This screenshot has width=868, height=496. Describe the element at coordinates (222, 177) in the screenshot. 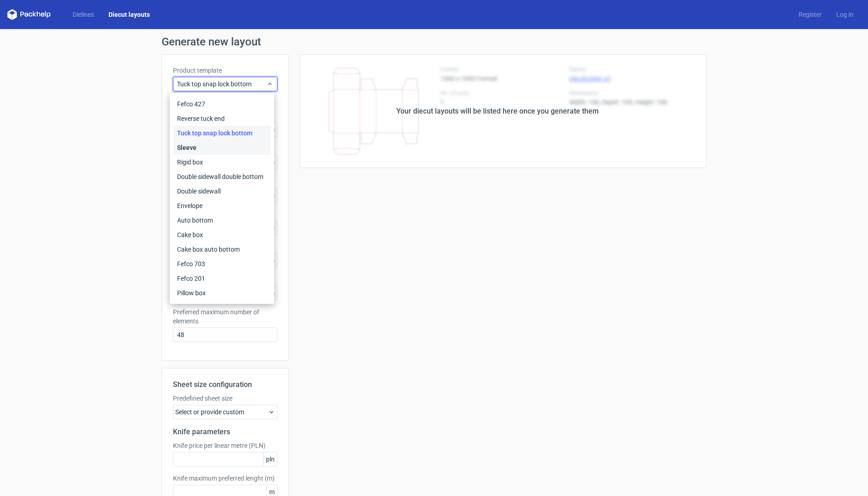

I see `div: Double sidewall double bottom` at that location.